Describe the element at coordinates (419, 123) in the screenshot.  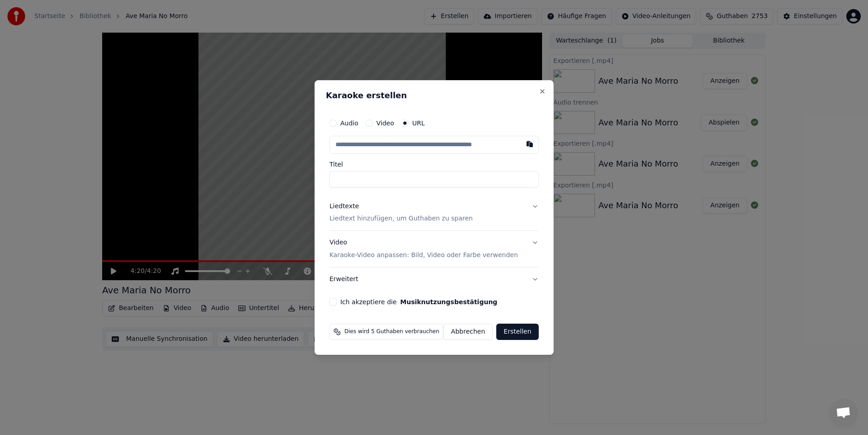
I see `label: URL` at that location.